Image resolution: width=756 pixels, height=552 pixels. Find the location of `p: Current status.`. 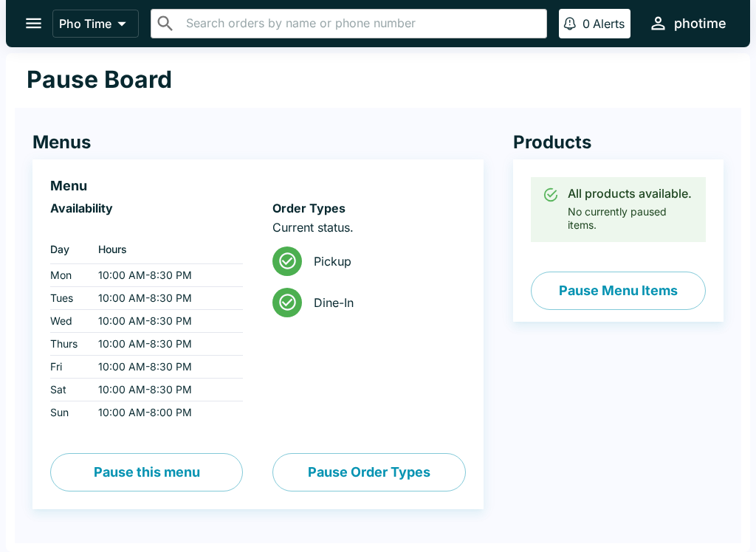

p: Current status. is located at coordinates (368, 228).